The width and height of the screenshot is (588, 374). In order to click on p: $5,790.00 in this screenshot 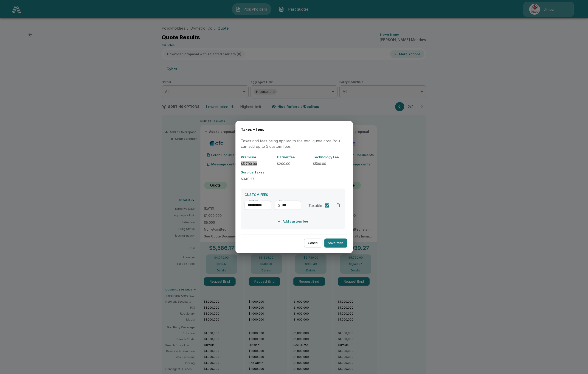, I will do `click(257, 163)`.